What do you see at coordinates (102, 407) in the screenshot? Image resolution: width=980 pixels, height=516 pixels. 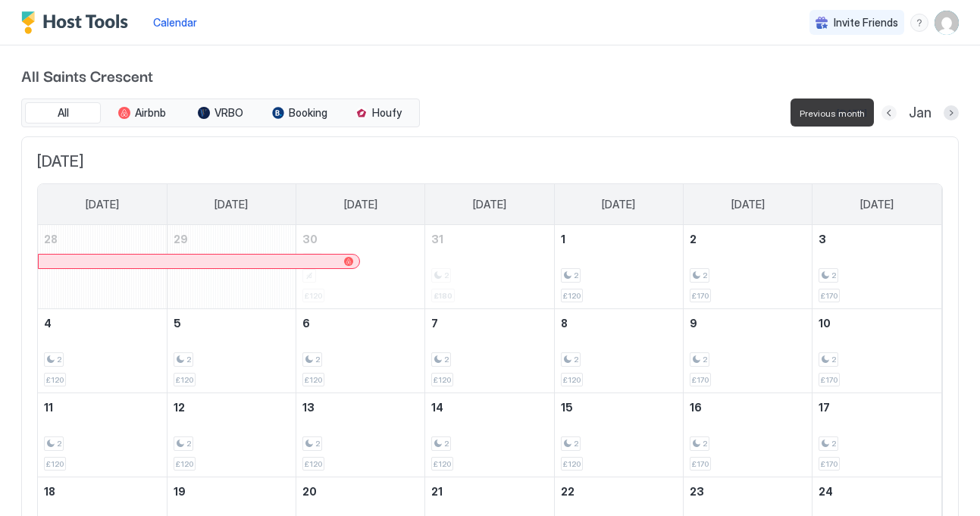 I see `a: January 11, 2026` at bounding box center [102, 407].